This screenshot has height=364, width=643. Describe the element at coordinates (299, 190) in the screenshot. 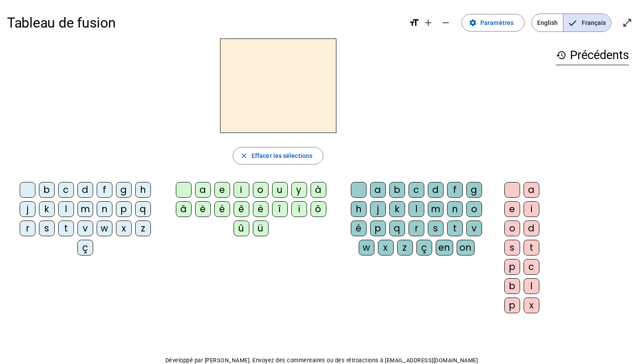

I see `div: y` at that location.